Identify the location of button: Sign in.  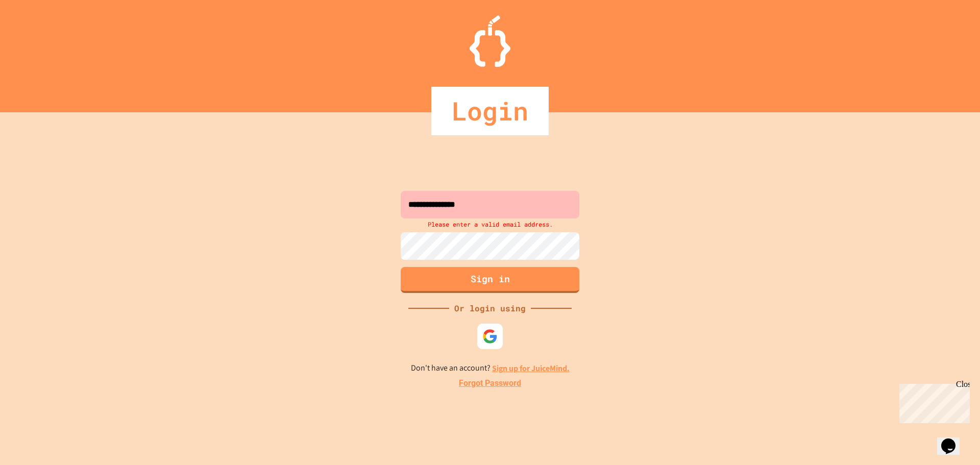
(490, 280).